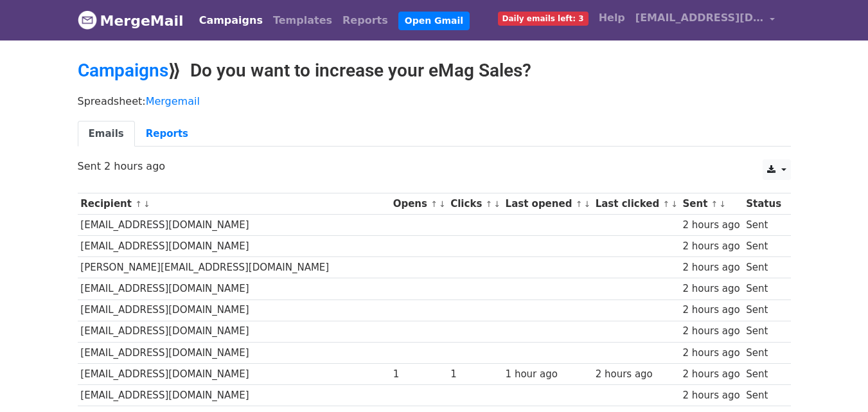 The width and height of the screenshot is (868, 412). What do you see at coordinates (711, 203) in the screenshot?
I see `th: Sent` at bounding box center [711, 203].